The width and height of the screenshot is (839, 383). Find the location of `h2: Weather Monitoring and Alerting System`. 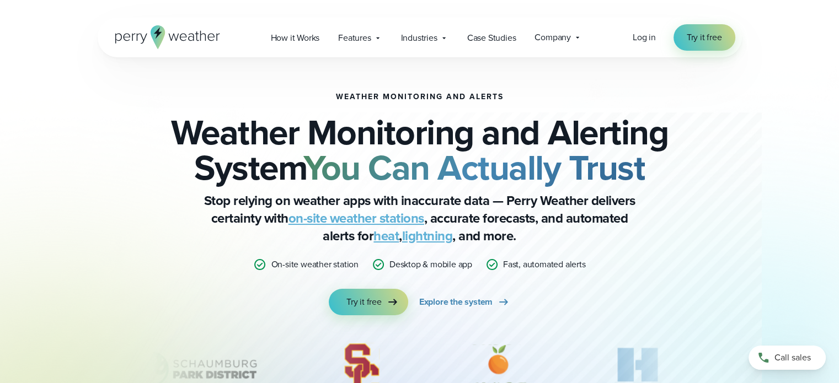

h2: Weather Monitoring and Alerting System is located at coordinates (420, 150).